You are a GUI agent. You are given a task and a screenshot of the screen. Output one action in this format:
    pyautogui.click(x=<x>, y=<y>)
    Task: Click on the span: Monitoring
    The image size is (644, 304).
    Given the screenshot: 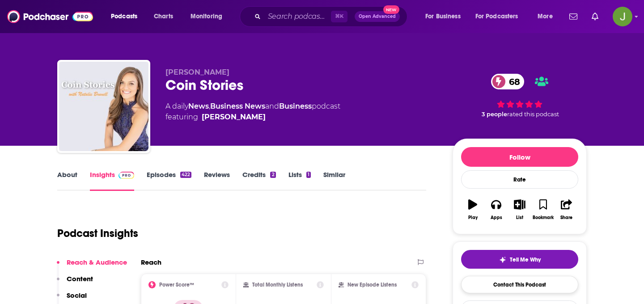 What is the action you would take?
    pyautogui.click(x=206, y=17)
    